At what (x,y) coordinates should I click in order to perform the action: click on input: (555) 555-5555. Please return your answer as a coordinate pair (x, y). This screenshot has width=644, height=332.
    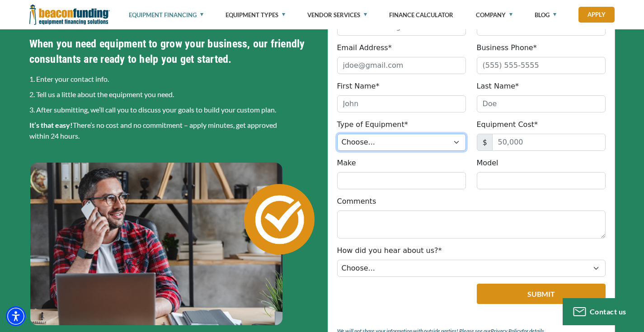
    Looking at the image, I should click on (541, 65).